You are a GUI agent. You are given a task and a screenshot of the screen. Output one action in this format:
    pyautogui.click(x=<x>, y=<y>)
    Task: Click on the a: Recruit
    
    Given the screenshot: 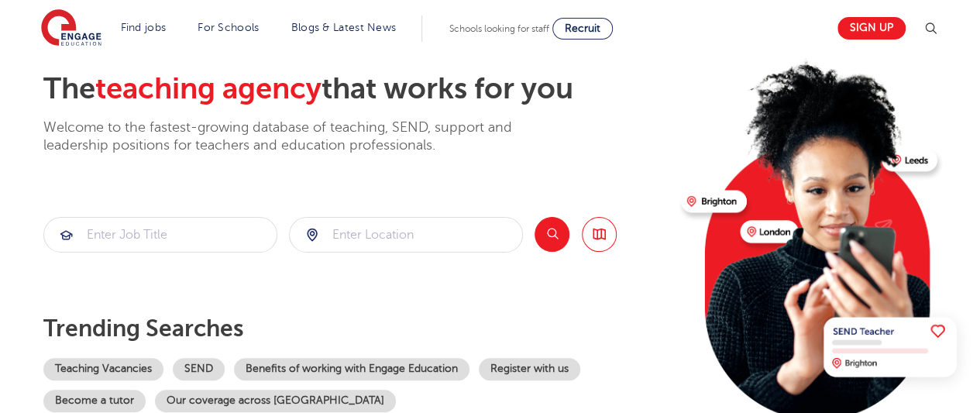 What is the action you would take?
    pyautogui.click(x=583, y=28)
    